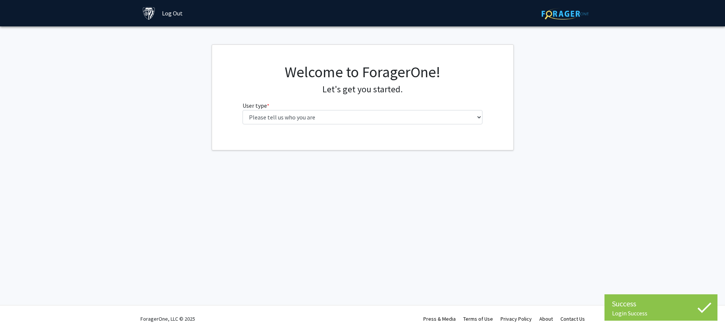 This screenshot has width=725, height=332. What do you see at coordinates (363, 89) in the screenshot?
I see `h4: Let's get you started.` at bounding box center [363, 89].